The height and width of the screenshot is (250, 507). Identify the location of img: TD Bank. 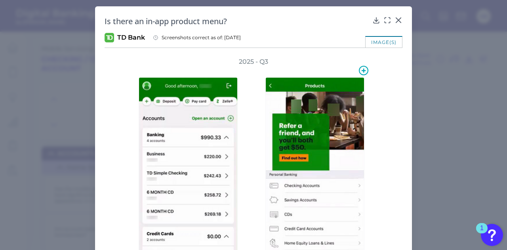
(109, 38).